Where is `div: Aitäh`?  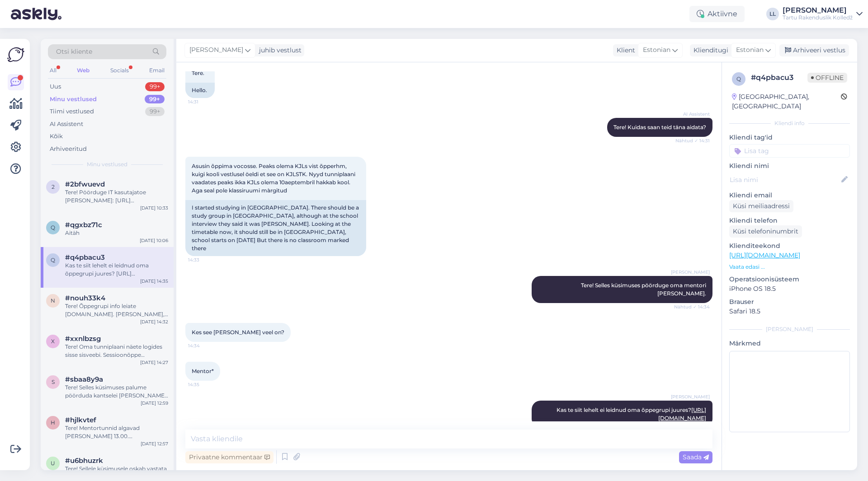
div: Aitäh is located at coordinates (116, 233).